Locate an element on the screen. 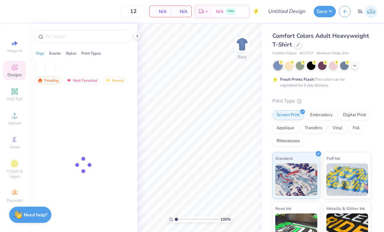 The height and width of the screenshot is (232, 384). img: trending.gif is located at coordinates (40, 80).